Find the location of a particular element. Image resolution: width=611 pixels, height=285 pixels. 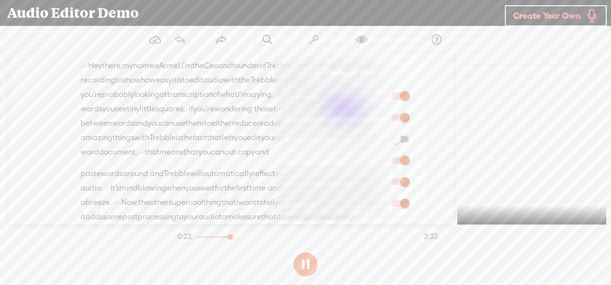

label: Redo is located at coordinates (238, 40).